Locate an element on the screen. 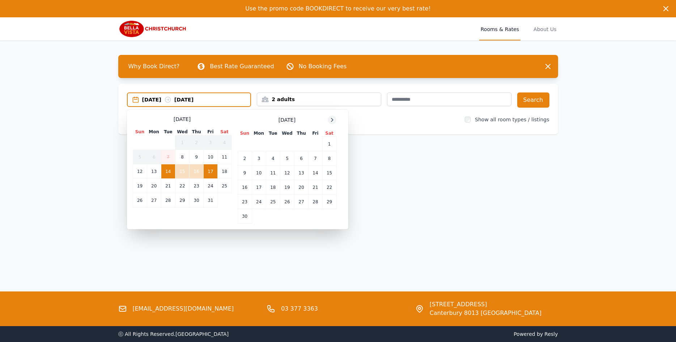 The width and height of the screenshot is (676, 342). span: Why Book Direct? is located at coordinates (154, 67).